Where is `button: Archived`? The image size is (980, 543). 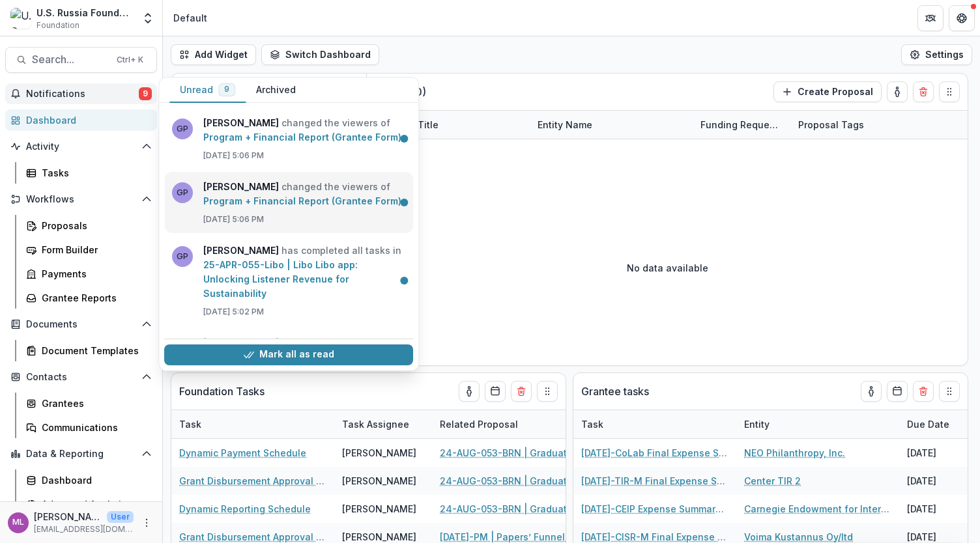 button: Archived is located at coordinates (276, 90).